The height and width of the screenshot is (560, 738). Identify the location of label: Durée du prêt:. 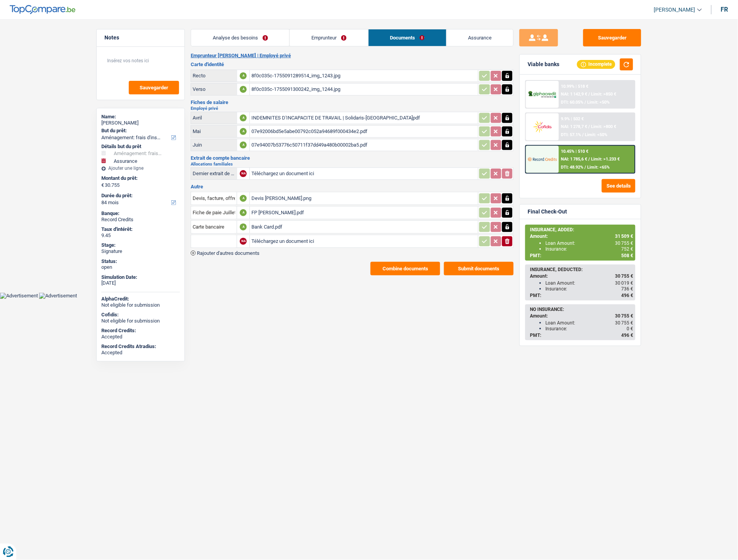
(140, 196).